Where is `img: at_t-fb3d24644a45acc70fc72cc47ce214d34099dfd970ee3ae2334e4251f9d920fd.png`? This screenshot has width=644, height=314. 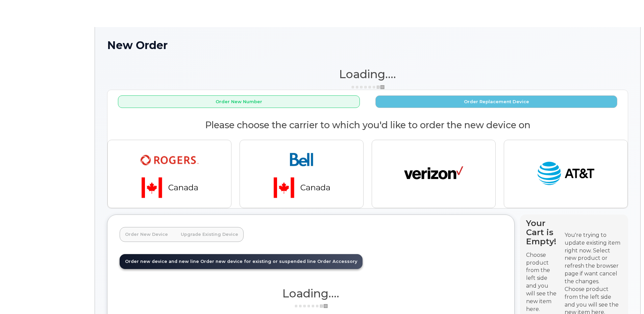
img: at_t-fb3d24644a45acc70fc72cc47ce214d34099dfd970ee3ae2334e4251f9d920fd.png is located at coordinates (566, 174).